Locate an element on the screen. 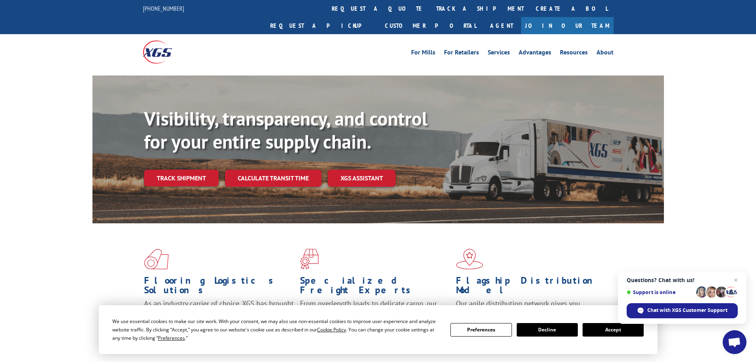 This screenshot has height=362, width=756. h1: Flagship Distribution Model is located at coordinates (531, 287).